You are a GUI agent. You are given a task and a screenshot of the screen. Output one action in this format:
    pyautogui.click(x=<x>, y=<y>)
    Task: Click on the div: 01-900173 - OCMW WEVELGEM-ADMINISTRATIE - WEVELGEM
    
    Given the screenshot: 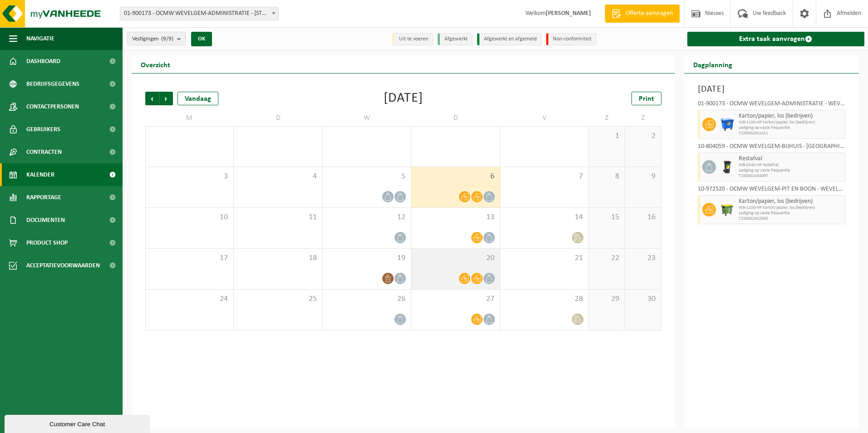 What is the action you would take?
    pyautogui.click(x=772, y=105)
    